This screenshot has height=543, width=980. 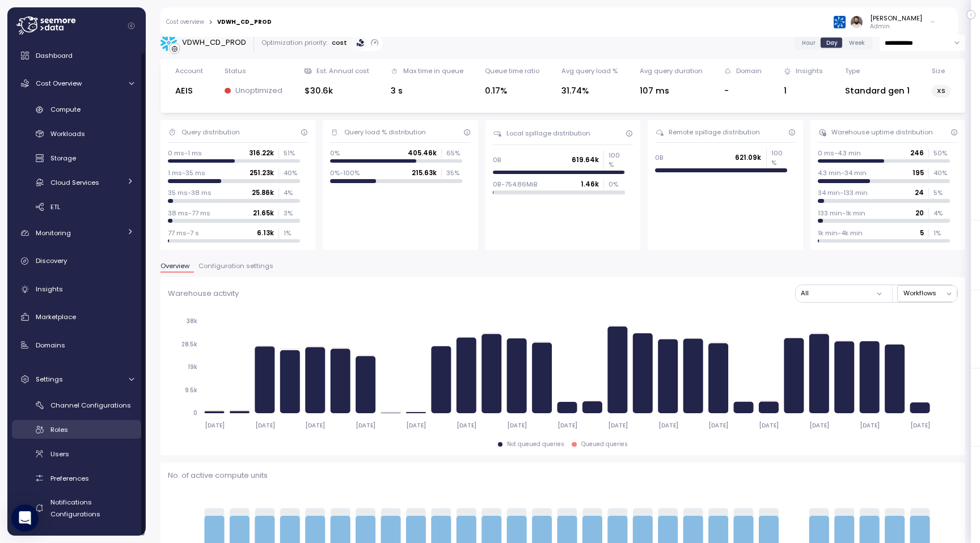 What do you see at coordinates (76, 508) in the screenshot?
I see `a: Notifications Configurations` at bounding box center [76, 508].